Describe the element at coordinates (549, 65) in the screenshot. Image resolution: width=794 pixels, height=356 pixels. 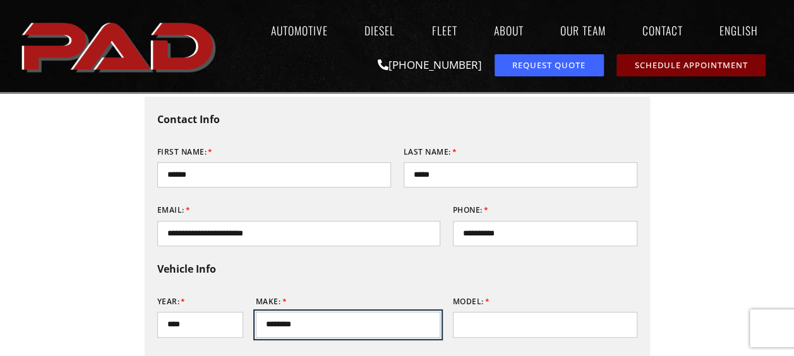
I see `span: Request Quote` at that location.